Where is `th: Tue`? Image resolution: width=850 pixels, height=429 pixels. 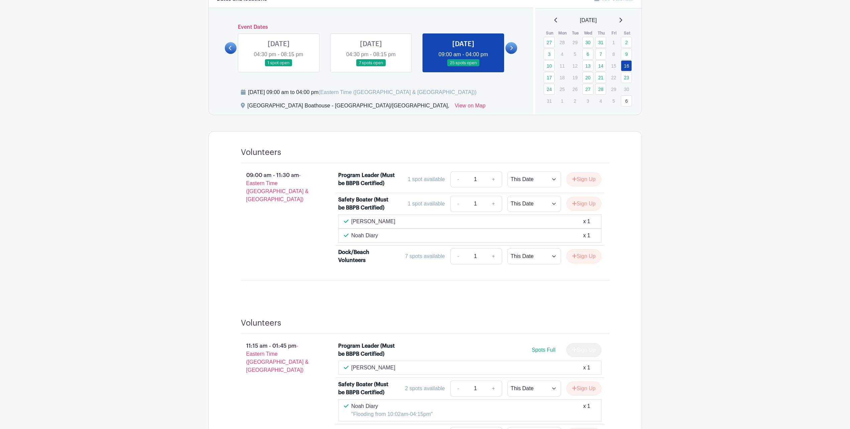 th: Tue is located at coordinates (575, 33).